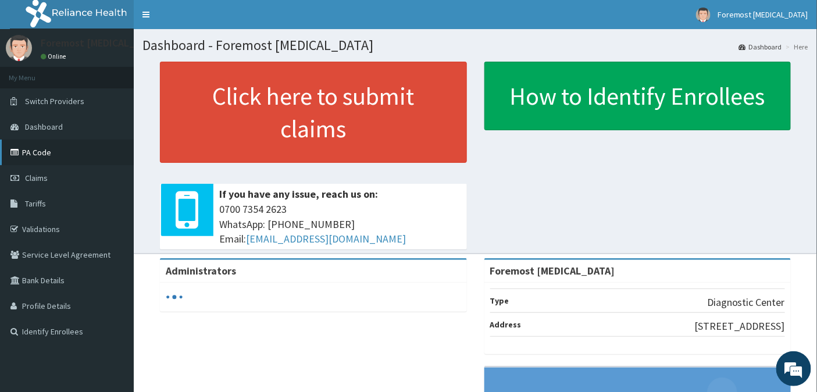 This screenshot has width=817, height=392. Describe the element at coordinates (55, 56) in the screenshot. I see `a: Online` at that location.